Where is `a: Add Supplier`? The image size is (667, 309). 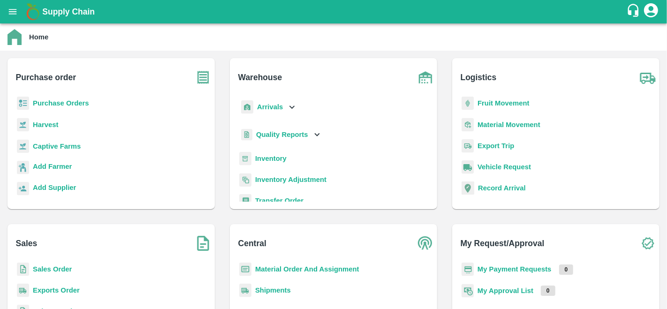
a: Add Supplier is located at coordinates (54, 188).